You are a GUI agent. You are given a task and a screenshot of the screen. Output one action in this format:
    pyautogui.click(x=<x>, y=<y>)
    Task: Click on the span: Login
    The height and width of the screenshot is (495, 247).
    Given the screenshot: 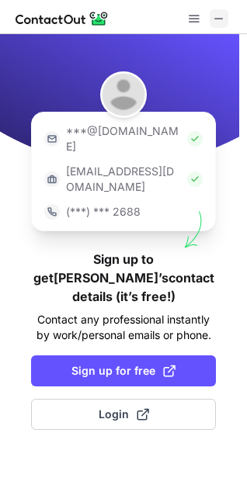 What is the action you would take?
    pyautogui.click(x=123, y=414)
    